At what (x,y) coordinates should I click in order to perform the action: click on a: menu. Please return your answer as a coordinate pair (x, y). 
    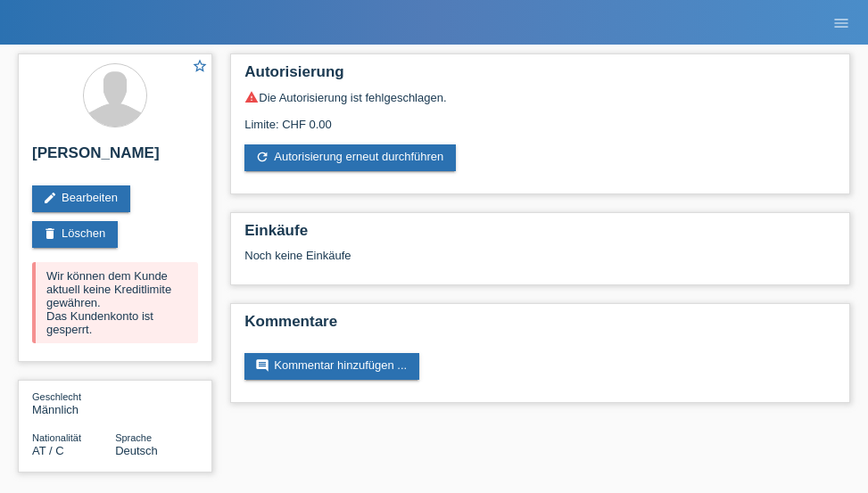
    Looking at the image, I should click on (842, 22).